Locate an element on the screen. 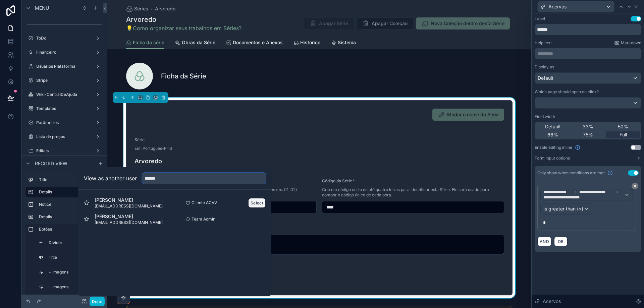 The width and height of the screenshot is (644, 308). label: Templates is located at coordinates (64, 109).